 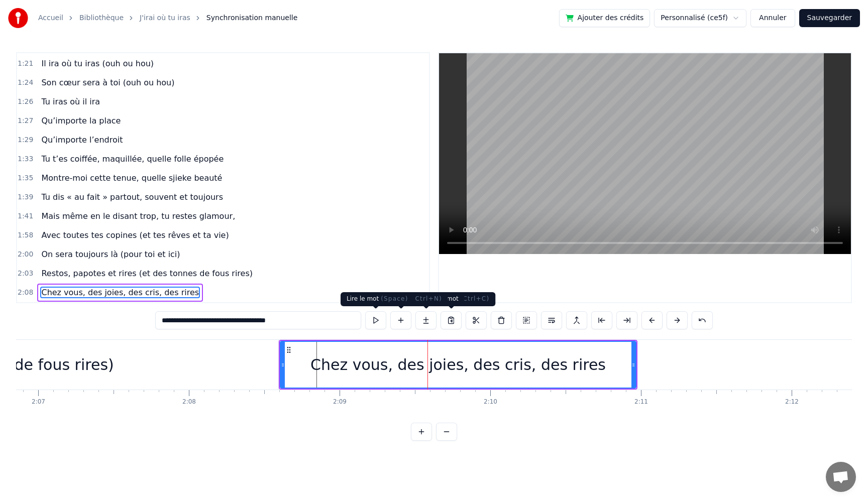 I want to click on a: Bibliothèque, so click(x=101, y=18).